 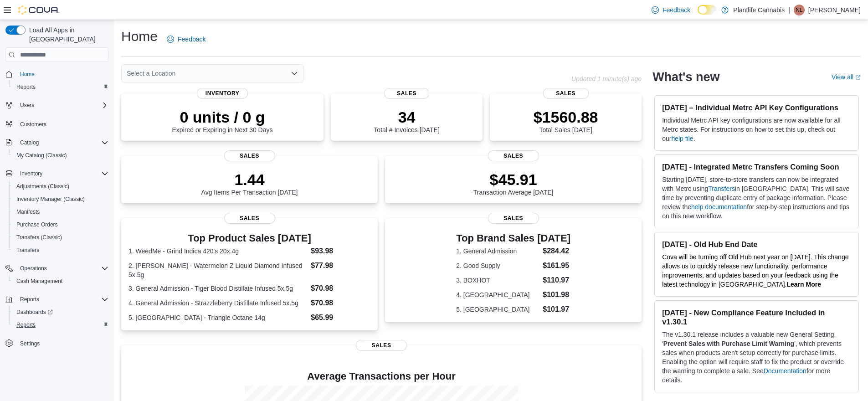 What do you see at coordinates (37, 225) in the screenshot?
I see `a: Purchase Orders` at bounding box center [37, 225].